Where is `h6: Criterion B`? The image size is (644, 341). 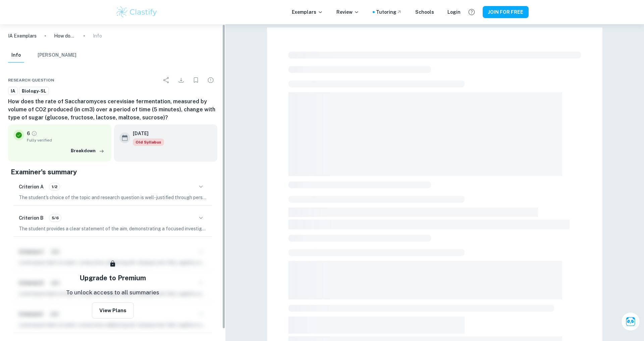
h6: Criterion B is located at coordinates (31, 218).